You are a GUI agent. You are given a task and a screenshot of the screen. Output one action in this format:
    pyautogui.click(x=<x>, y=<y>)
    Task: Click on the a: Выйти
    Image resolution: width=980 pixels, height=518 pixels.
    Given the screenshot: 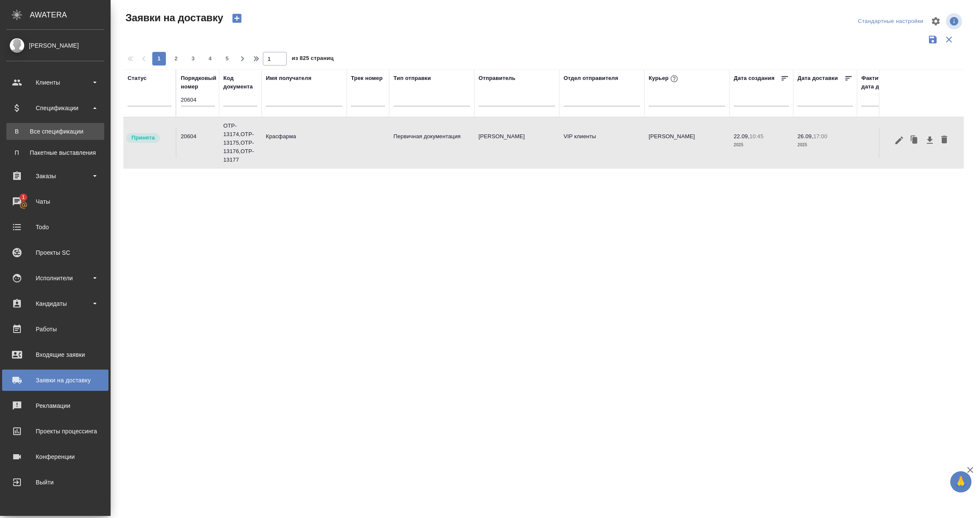 What is the action you would take?
    pyautogui.click(x=55, y=482)
    